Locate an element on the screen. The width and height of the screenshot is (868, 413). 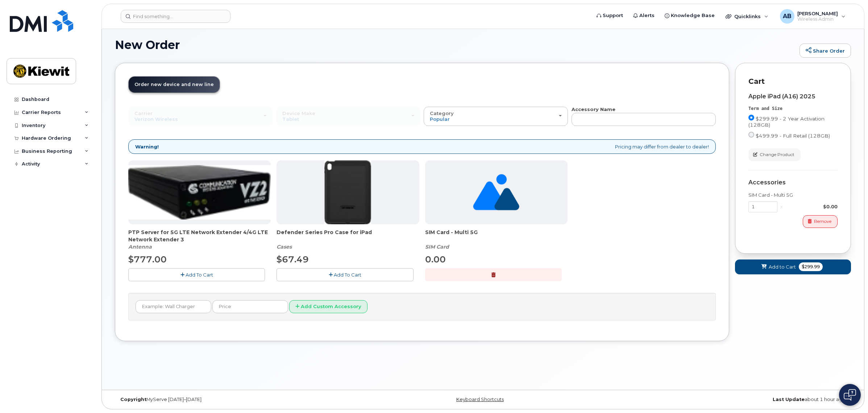
span: Category is located at coordinates (442, 114).